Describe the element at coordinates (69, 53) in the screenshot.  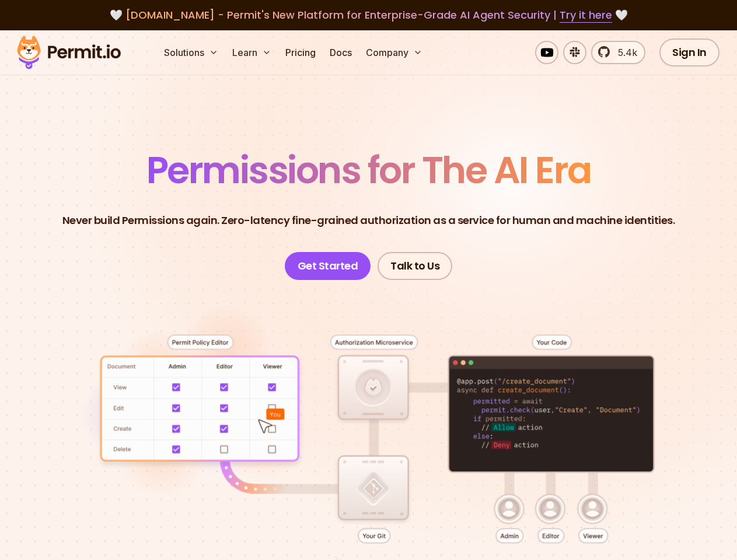
I see `img: Permit logo` at that location.